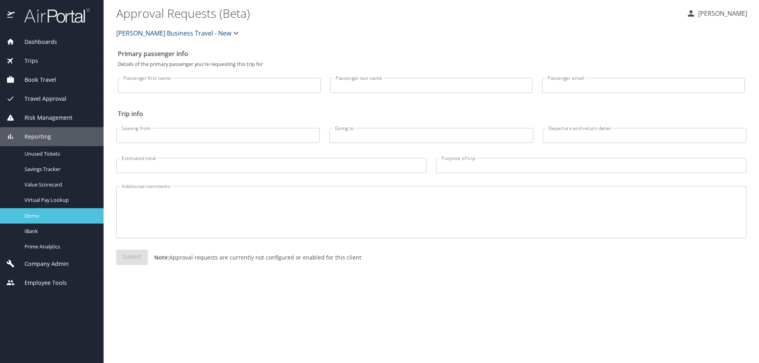  Describe the element at coordinates (40, 99) in the screenshot. I see `span: Travel Approval` at that location.